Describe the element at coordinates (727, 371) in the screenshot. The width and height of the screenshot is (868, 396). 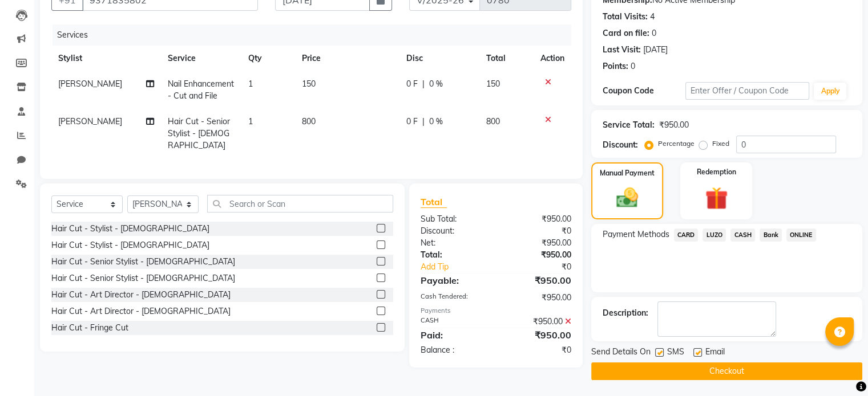
I see `button: Checkout` at that location.